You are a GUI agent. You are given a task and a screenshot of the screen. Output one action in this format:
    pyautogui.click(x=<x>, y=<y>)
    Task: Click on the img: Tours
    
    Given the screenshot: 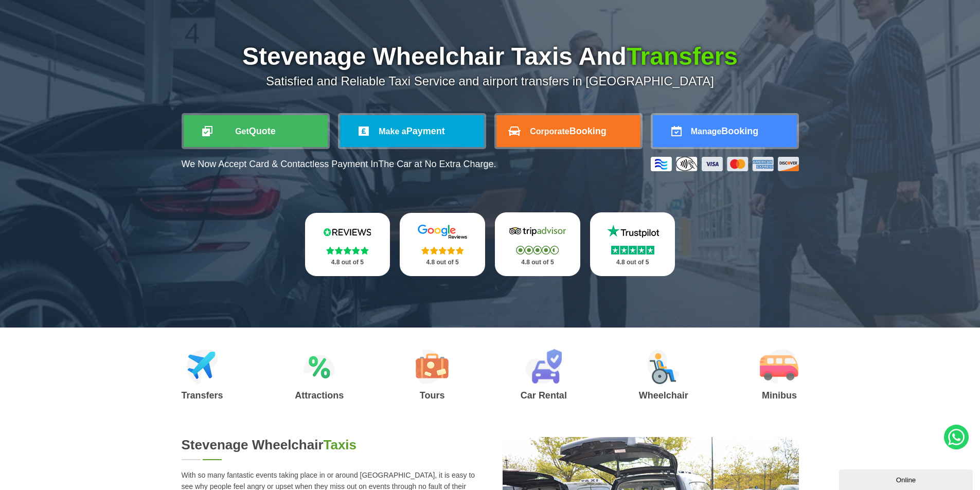 What is the action you would take?
    pyautogui.click(x=432, y=366)
    